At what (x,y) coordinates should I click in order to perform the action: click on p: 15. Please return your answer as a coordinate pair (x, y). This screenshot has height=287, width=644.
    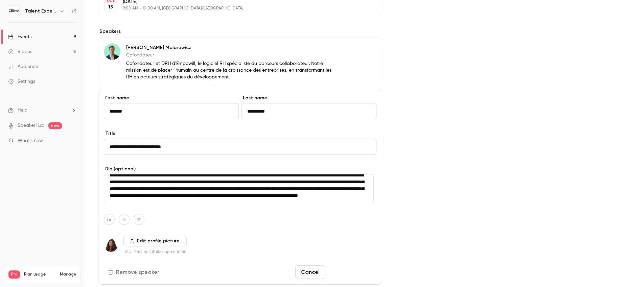
    Looking at the image, I should click on (110, 7).